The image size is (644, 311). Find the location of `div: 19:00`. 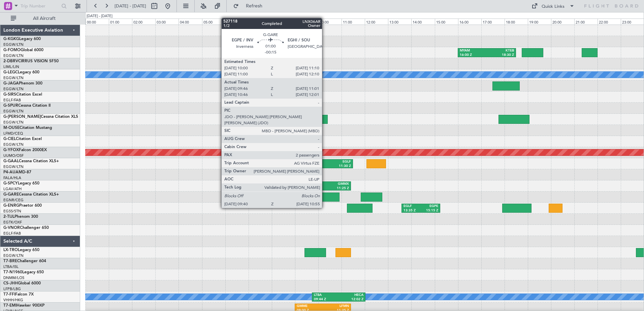

div: 19:00 is located at coordinates (539, 21).